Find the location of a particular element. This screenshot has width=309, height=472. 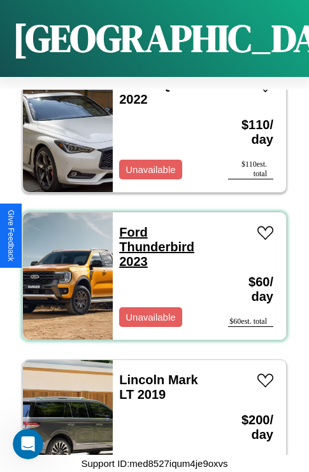

a: Lincoln Mark LT 2019 is located at coordinates (158, 387).